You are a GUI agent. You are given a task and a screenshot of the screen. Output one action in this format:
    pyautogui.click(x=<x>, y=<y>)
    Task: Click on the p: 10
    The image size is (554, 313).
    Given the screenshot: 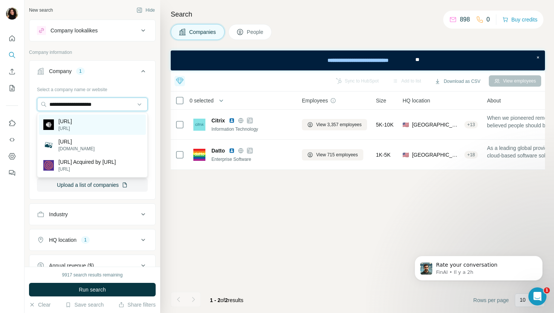 What is the action you would take?
    pyautogui.click(x=522, y=300)
    